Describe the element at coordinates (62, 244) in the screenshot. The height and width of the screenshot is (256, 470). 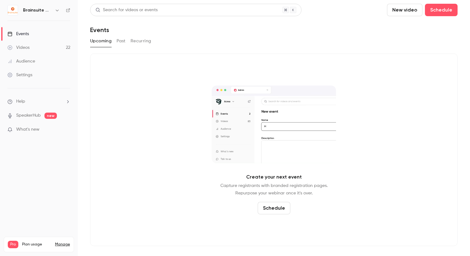
I see `a: Manage` at that location.